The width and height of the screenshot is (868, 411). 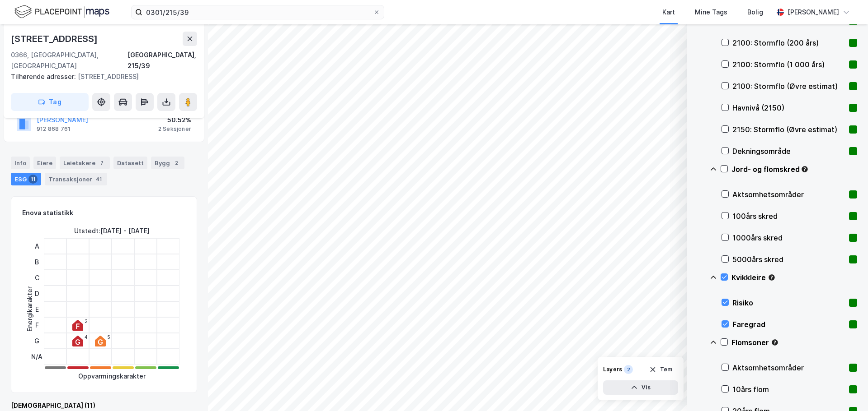 What do you see at coordinates (175, 129) in the screenshot?
I see `div: 2 Seksjoner` at bounding box center [175, 129].